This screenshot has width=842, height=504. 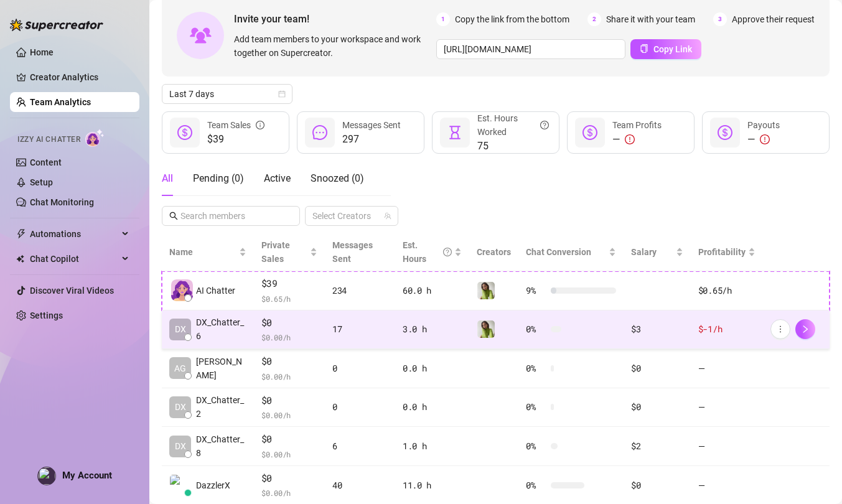 I want to click on span: search, so click(x=173, y=216).